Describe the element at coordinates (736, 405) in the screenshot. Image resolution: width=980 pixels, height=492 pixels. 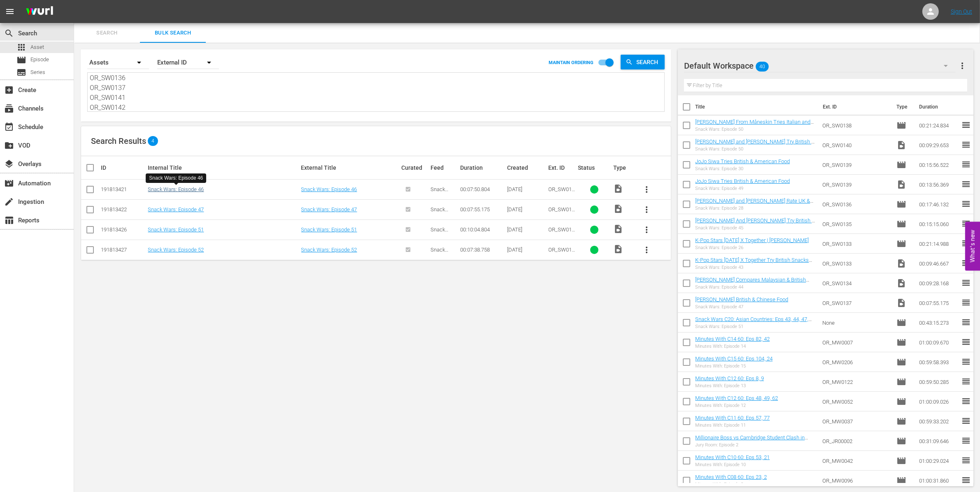
I see `div: Minutes With: Episode 12` at that location.